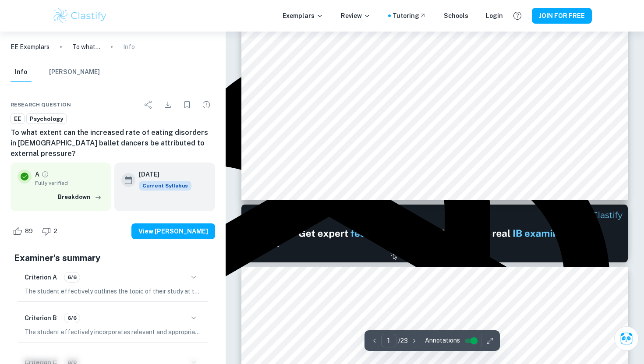  What do you see at coordinates (79, 16) in the screenshot?
I see `img: Clastify logo` at bounding box center [79, 16].